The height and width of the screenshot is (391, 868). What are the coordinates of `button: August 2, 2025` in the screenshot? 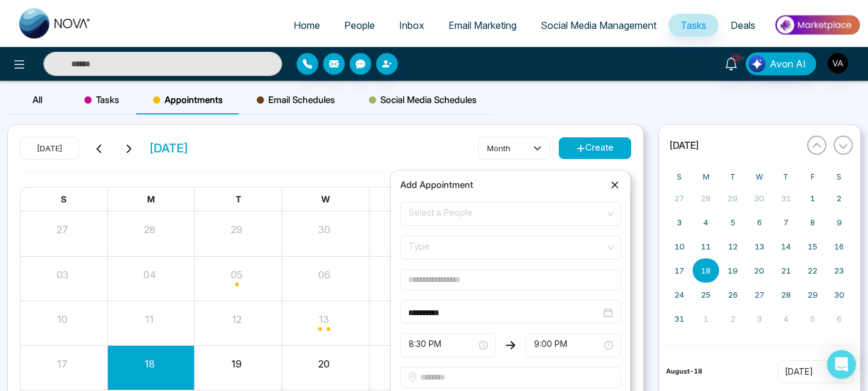 It's located at (839, 198).